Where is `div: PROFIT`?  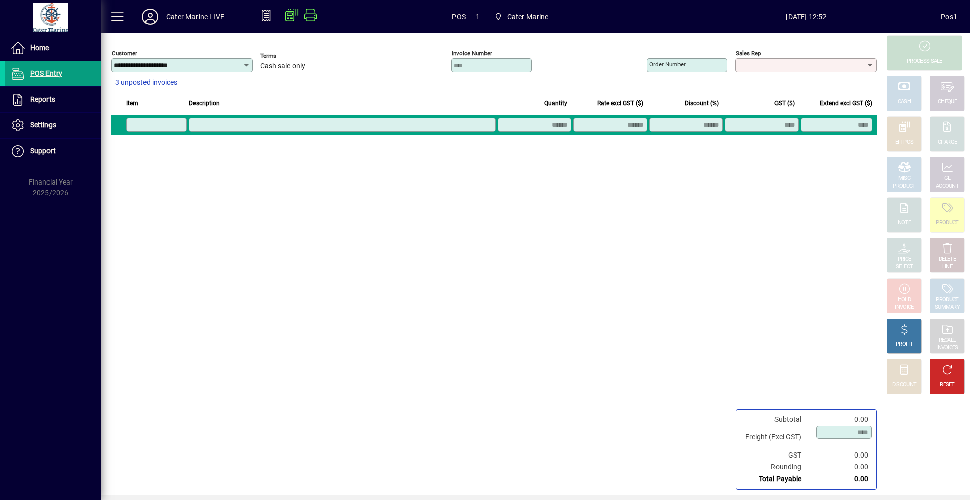 div: PROFIT is located at coordinates (904, 344).